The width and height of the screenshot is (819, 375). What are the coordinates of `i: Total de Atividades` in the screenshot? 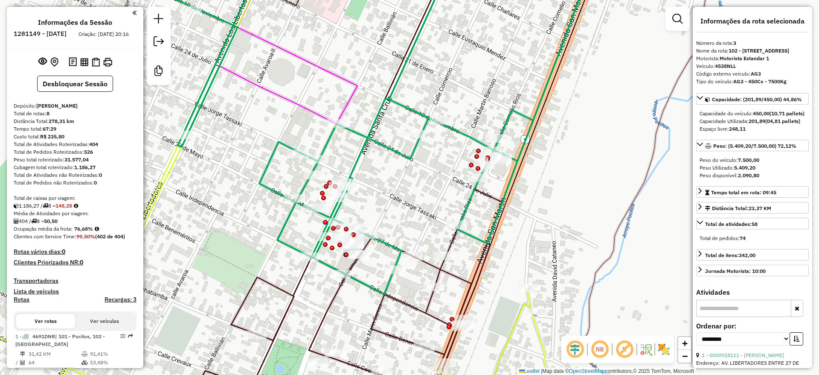 It's located at (23, 362).